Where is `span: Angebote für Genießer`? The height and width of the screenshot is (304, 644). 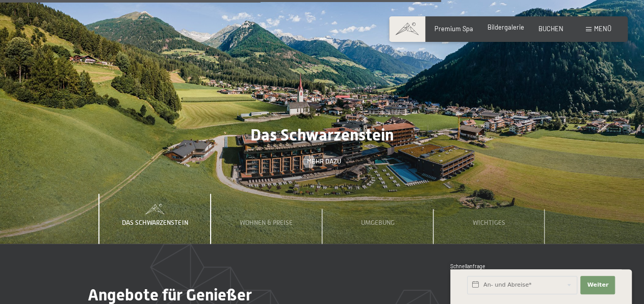
span: Angebote für Genießer is located at coordinates (170, 294).